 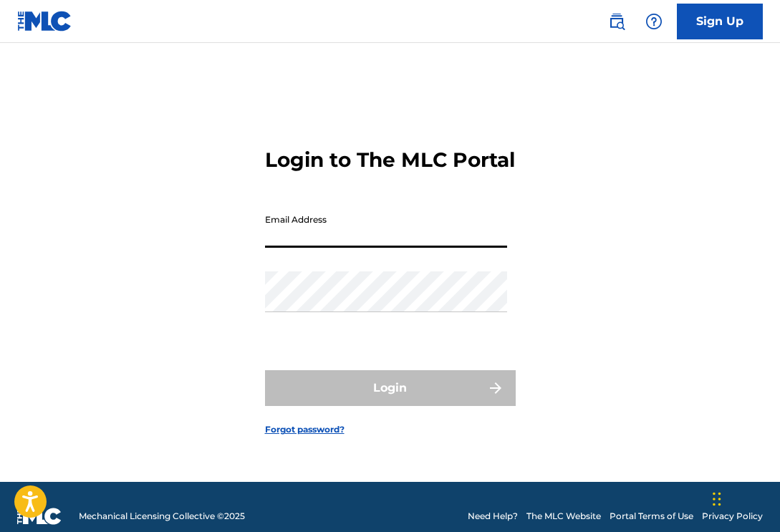 I want to click on a: The MLC Website, so click(x=564, y=516).